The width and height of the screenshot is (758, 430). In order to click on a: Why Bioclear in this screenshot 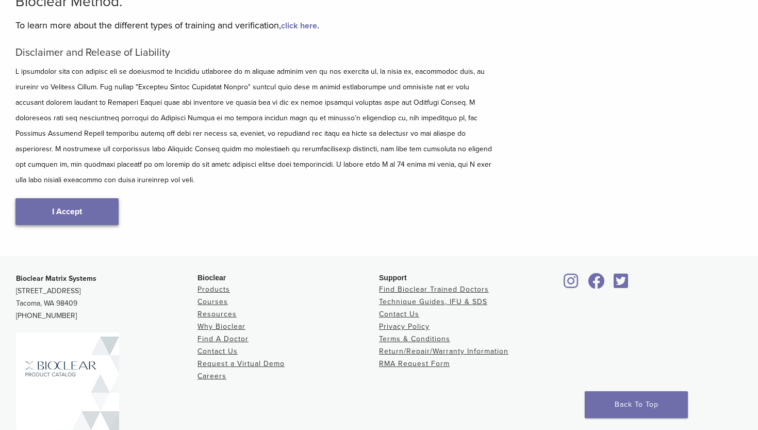, I will do `click(221, 326)`.